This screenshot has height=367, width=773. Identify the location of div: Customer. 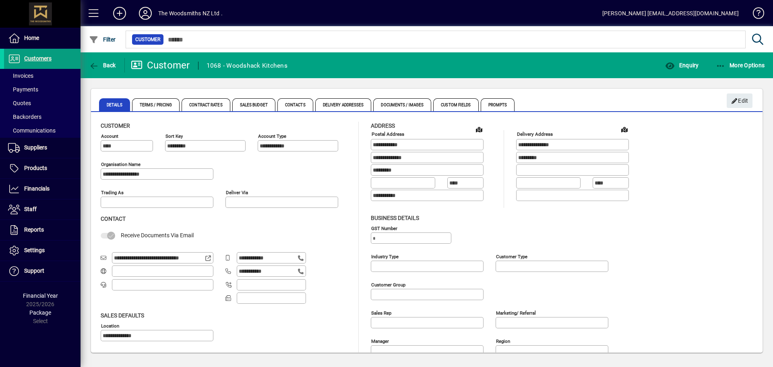
(160, 65).